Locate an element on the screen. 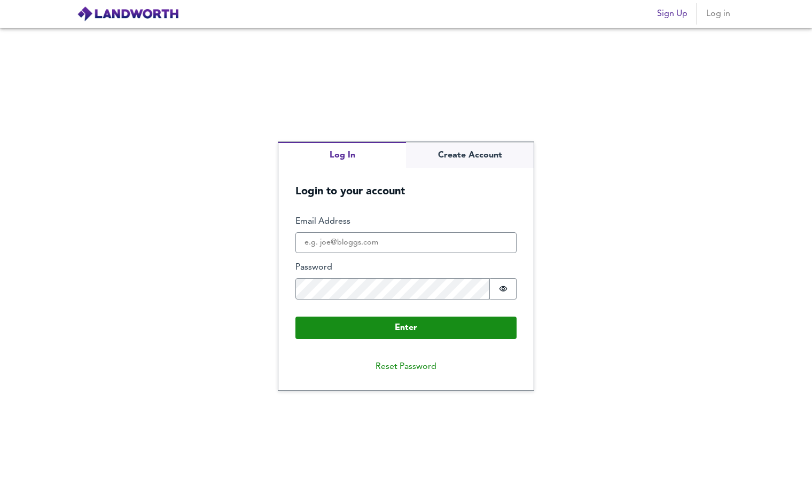 The image size is (812, 504). button: Enter is located at coordinates (406, 328).